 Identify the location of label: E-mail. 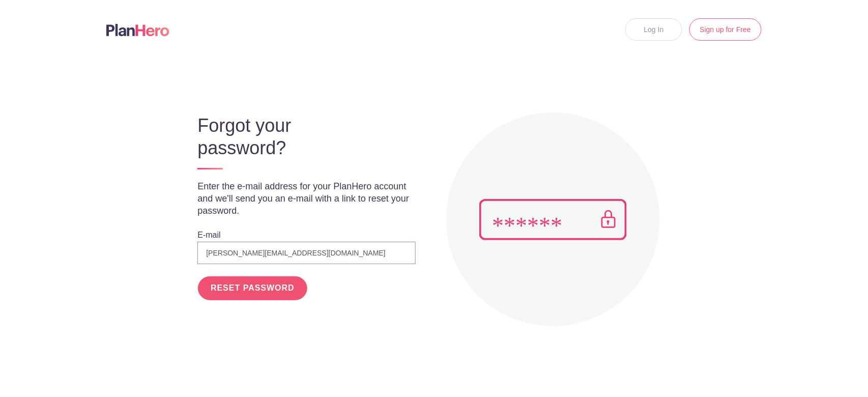
(209, 235).